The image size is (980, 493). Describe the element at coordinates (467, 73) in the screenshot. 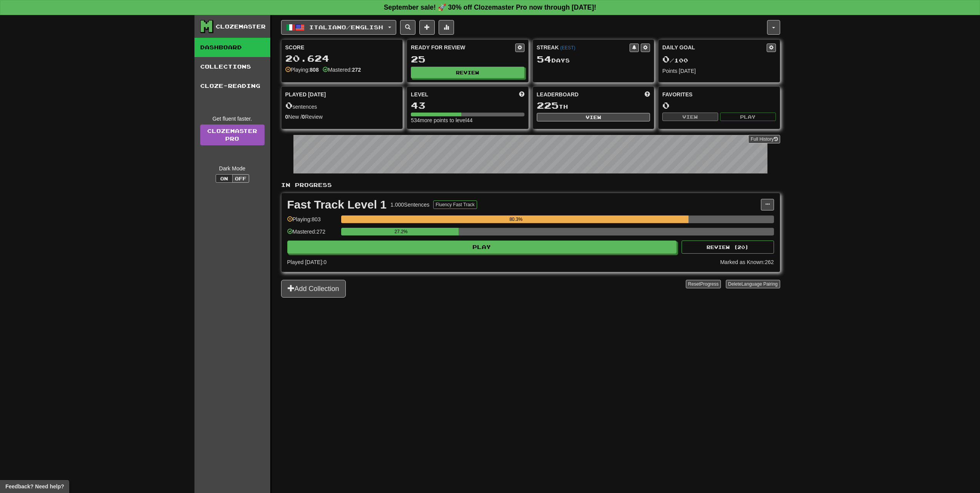

I see `button: Review` at that location.